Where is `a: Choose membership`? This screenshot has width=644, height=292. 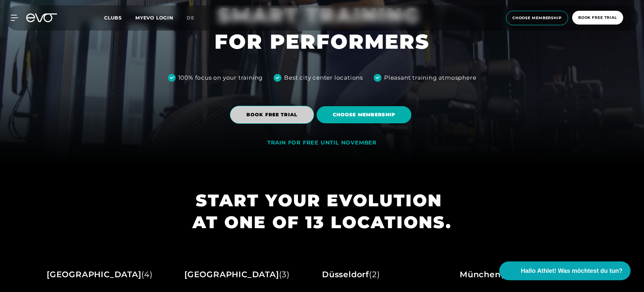
a: Choose membership is located at coordinates (365, 115).